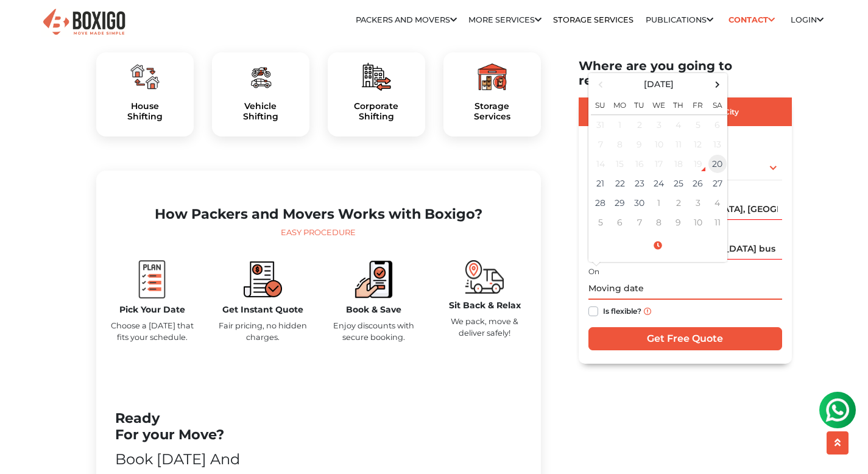 The height and width of the screenshot is (474, 868). I want to click on img: boxigo_packers_and_movers_book, so click(373, 279).